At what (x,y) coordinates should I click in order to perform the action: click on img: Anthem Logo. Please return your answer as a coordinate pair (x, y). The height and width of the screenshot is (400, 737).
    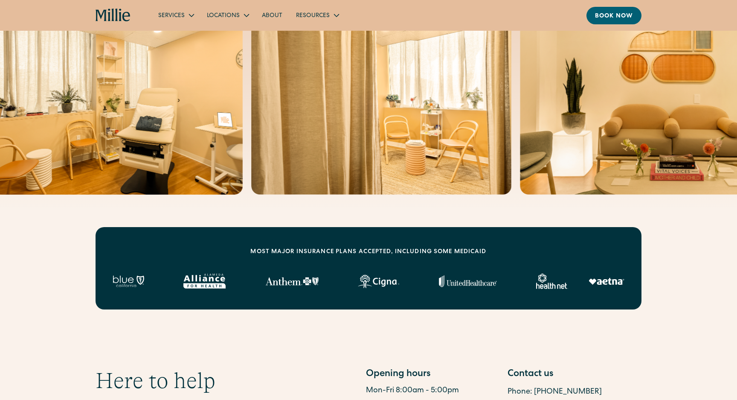
    Looking at the image, I should click on (292, 281).